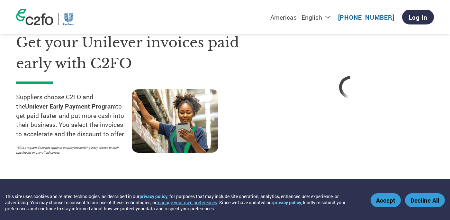 The height and width of the screenshot is (220, 450). What do you see at coordinates (132, 53) in the screenshot?
I see `h1: Get your Unilever invoices paid early with C2FO` at bounding box center [132, 53].